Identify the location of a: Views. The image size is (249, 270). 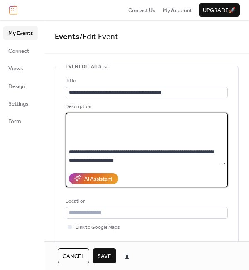
(20, 68).